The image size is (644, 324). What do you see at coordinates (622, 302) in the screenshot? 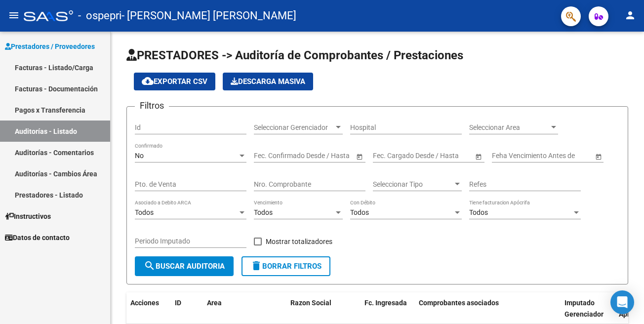
I see `div: Open Intercom Messenger` at bounding box center [622, 302].